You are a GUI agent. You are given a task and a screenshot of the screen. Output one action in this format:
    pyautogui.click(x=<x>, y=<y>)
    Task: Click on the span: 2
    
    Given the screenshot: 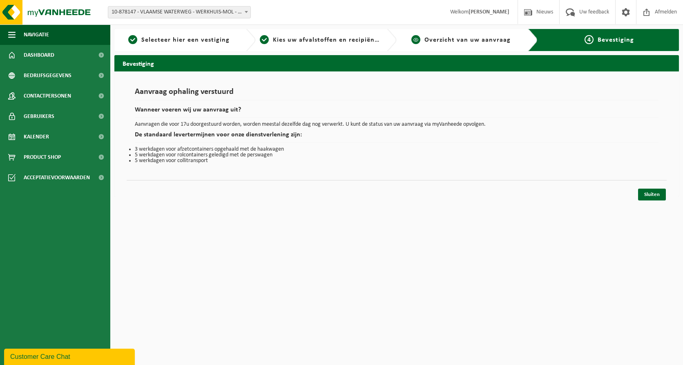 What is the action you would take?
    pyautogui.click(x=264, y=40)
    